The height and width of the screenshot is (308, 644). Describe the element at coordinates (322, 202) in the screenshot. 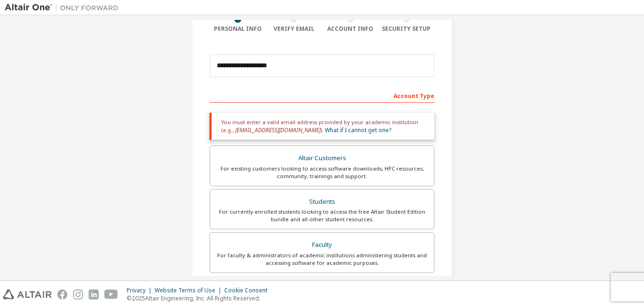

I see `div: Students` at that location.